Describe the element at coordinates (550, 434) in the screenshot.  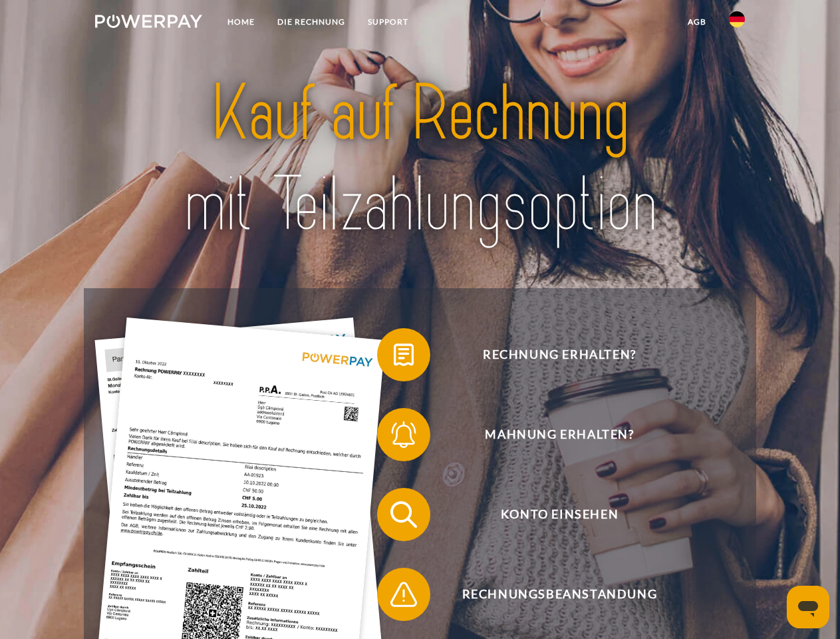
I see `a: Mahnung erhalten?` at that location.